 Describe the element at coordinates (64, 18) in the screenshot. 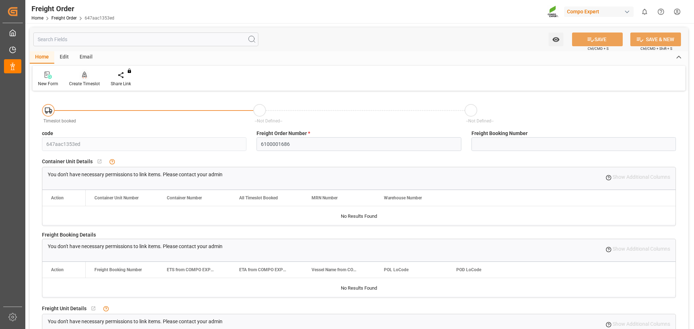

I see `a: Freight Order` at that location.